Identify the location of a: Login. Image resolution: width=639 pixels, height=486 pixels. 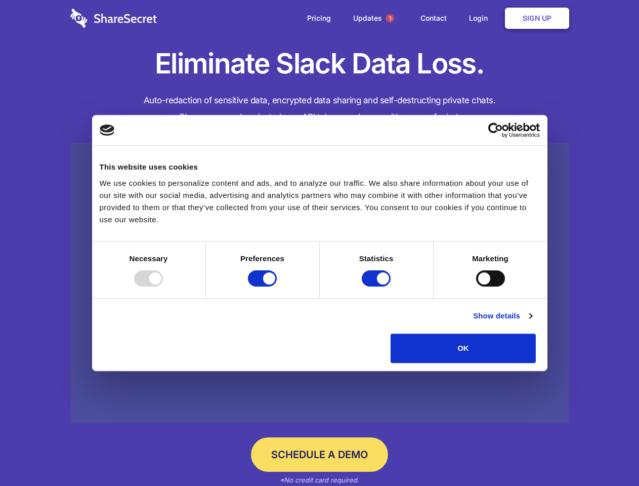
(481, 18).